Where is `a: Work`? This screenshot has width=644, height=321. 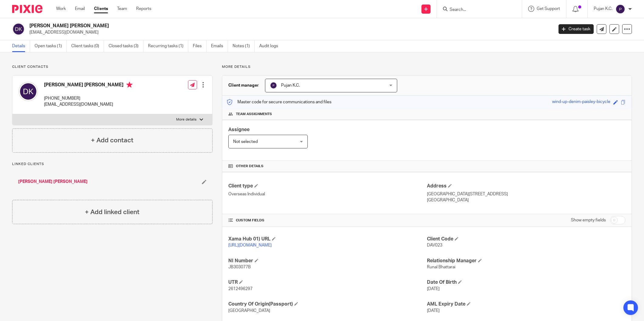
a: Work is located at coordinates (61, 9).